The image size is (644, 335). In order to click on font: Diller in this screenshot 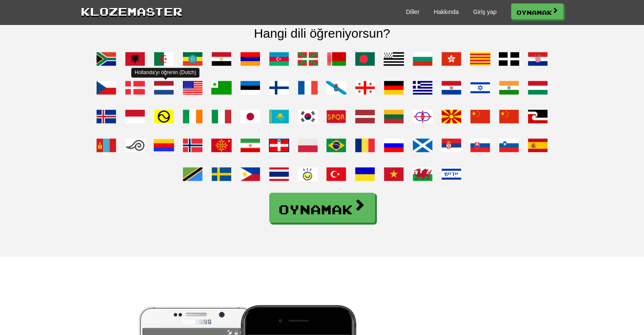, I will do `click(413, 12)`.